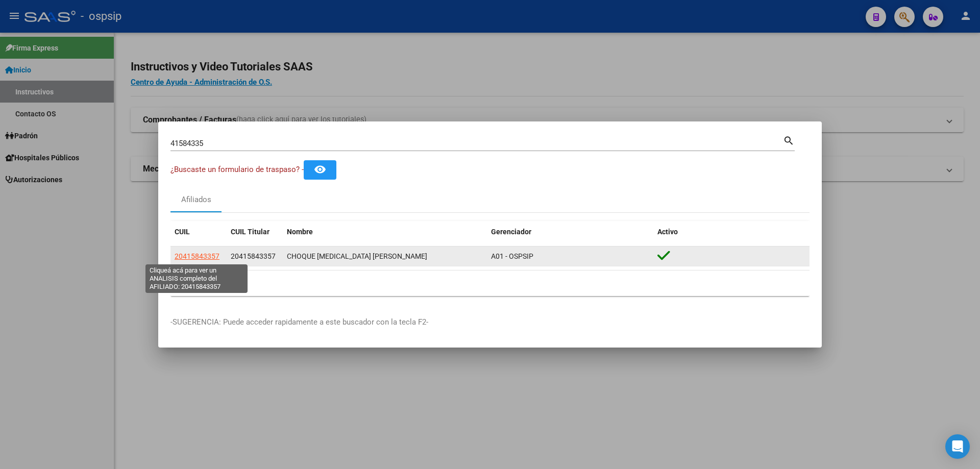  What do you see at coordinates (255, 232) in the screenshot?
I see `datatable-header-cell: CUIL Titular` at bounding box center [255, 232].